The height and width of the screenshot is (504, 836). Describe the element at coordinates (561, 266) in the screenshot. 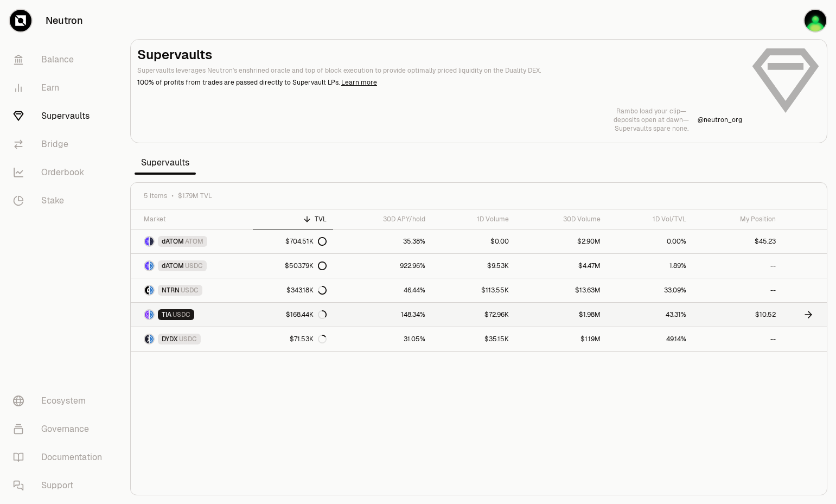

I see `a: $4.47M` at that location.